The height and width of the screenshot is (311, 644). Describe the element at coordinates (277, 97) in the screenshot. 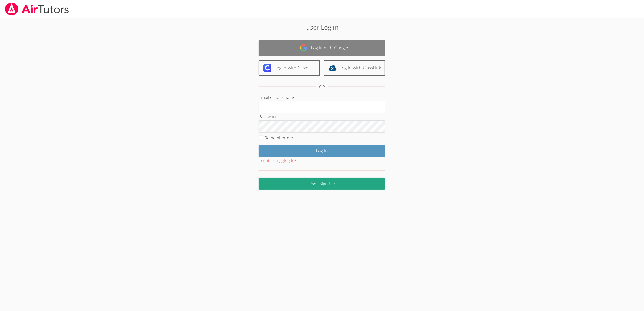

I see `label: Email or Username` at that location.